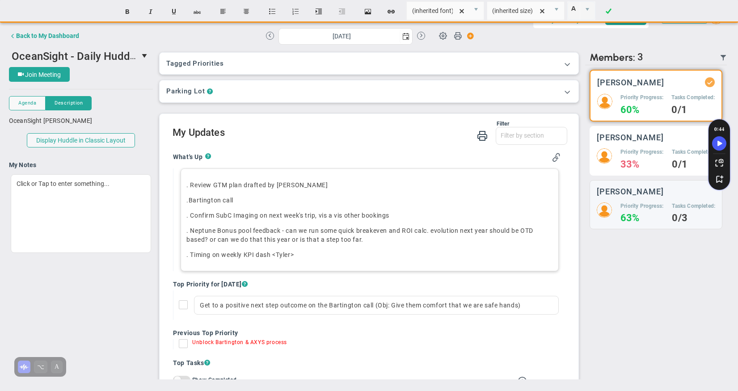 Image resolution: width=738 pixels, height=391 pixels. What do you see at coordinates (367, 333) in the screenshot?
I see `h4: Previous Top Priority` at bounding box center [367, 333].